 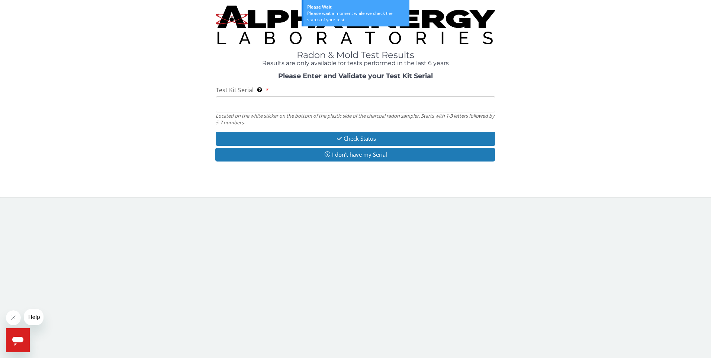 I want to click on h4: Results are only available for tests performed in the last 6 years, so click(x=355, y=63).